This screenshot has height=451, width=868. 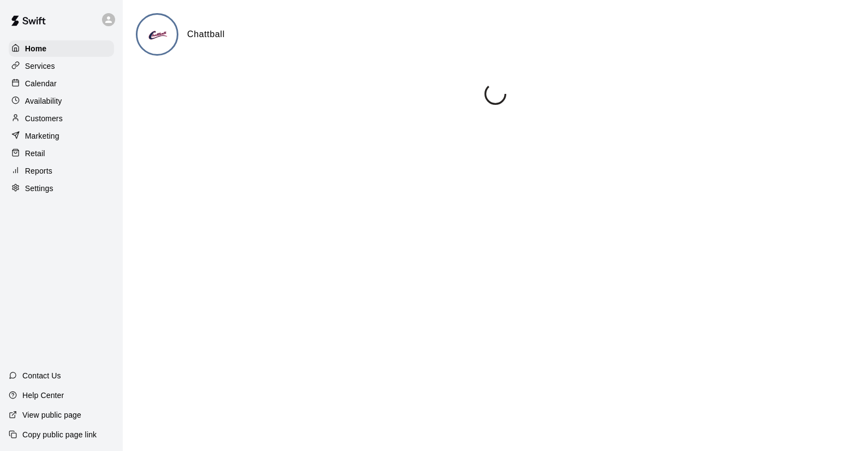 I want to click on img: Chattball logo, so click(x=158, y=35).